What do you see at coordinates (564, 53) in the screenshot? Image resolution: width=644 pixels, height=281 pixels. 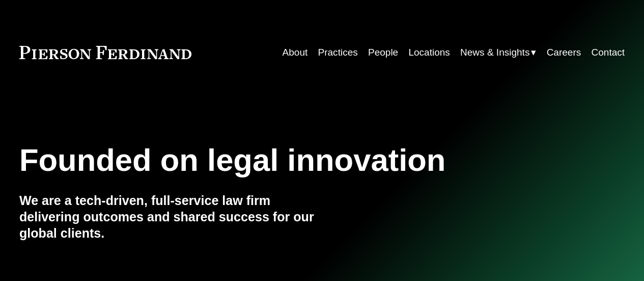 I see `a: Careers` at bounding box center [564, 53].